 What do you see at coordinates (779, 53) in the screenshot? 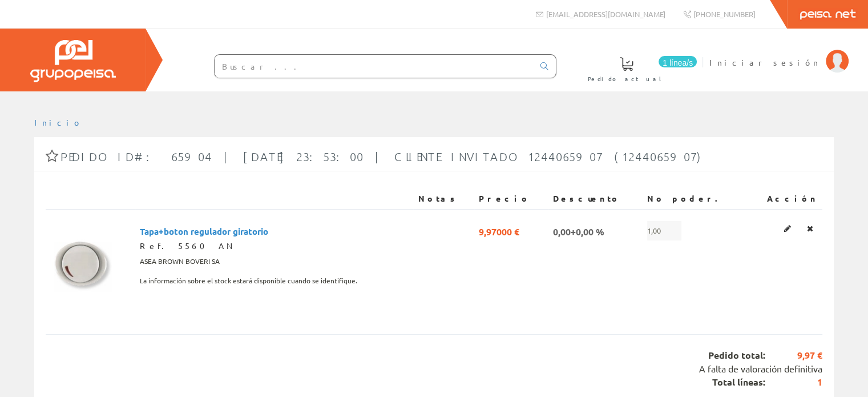
I see `a: Iniciar sesión` at bounding box center [779, 53].